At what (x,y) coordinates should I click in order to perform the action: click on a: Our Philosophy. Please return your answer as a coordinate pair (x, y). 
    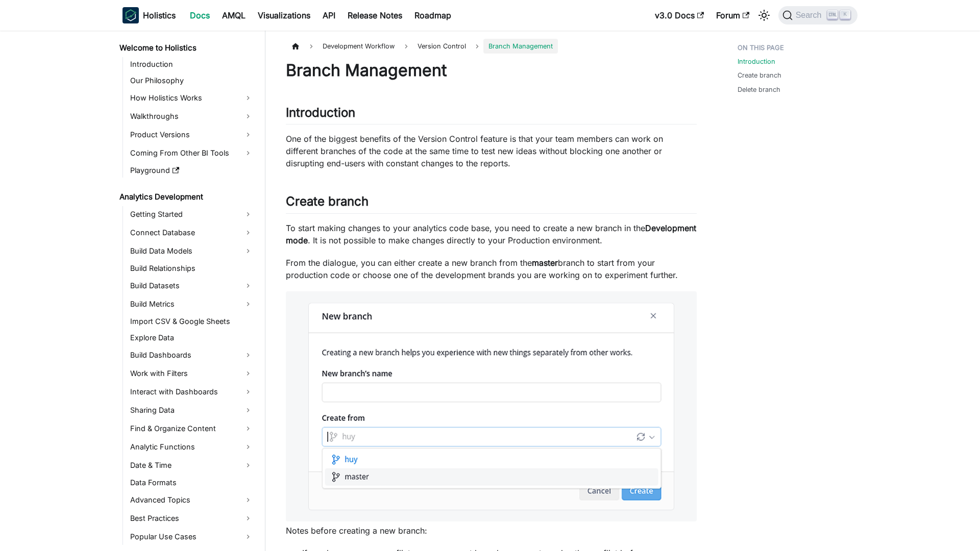
    Looking at the image, I should click on (192, 81).